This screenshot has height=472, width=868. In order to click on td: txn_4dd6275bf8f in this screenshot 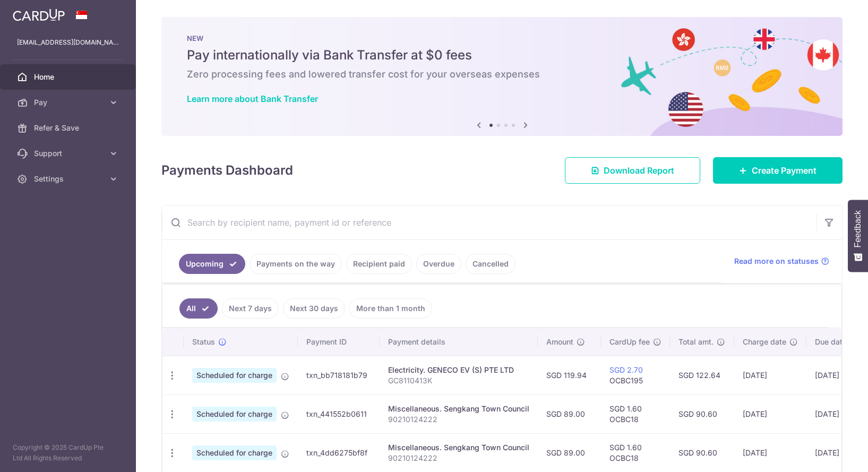, I will do `click(339, 452)`.